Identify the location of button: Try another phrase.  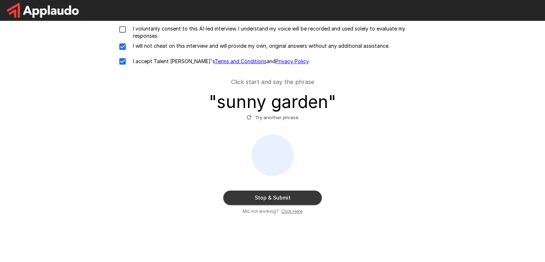
(273, 117).